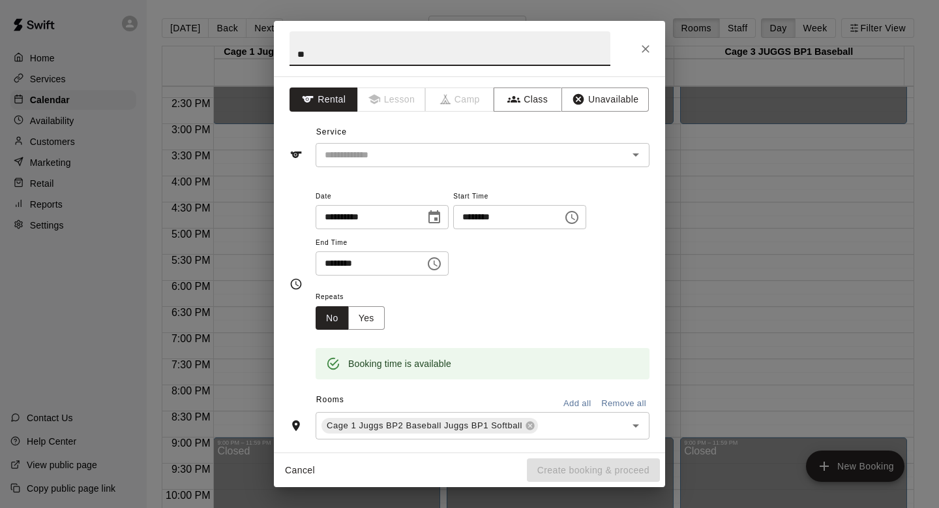 This screenshot has height=508, width=939. What do you see at coordinates (460, 99) in the screenshot?
I see `span: Camps can only be created in the Services page` at bounding box center [460, 99].